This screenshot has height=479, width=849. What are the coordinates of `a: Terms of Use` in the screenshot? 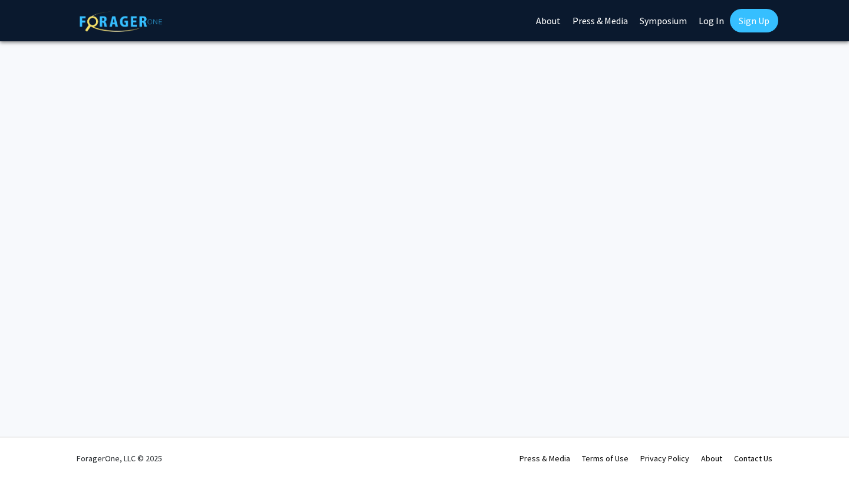 It's located at (605, 458).